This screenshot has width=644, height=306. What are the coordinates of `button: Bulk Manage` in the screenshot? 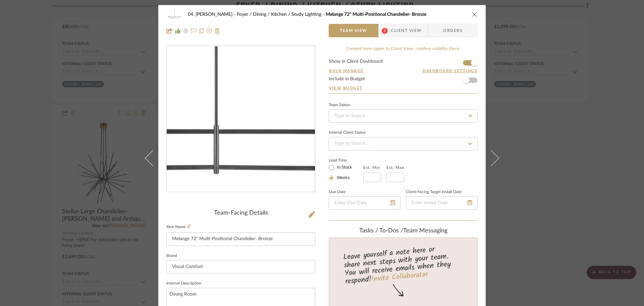 It's located at (346, 70).